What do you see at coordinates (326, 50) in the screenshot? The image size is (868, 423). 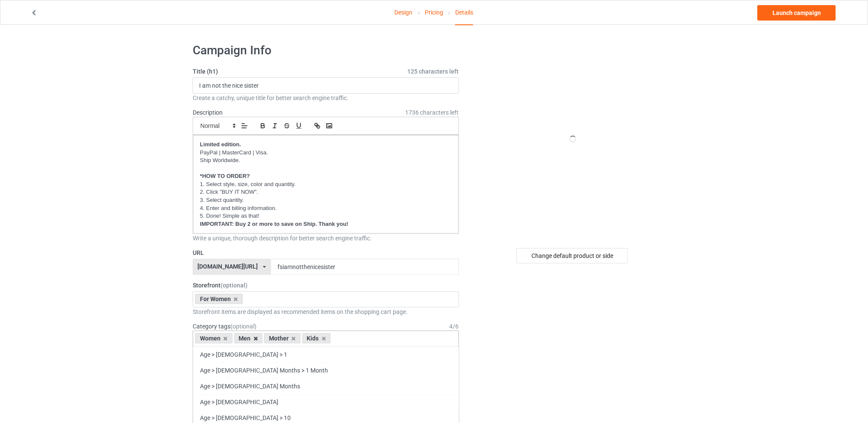 I see `h1: Campaign Info` at bounding box center [326, 50].